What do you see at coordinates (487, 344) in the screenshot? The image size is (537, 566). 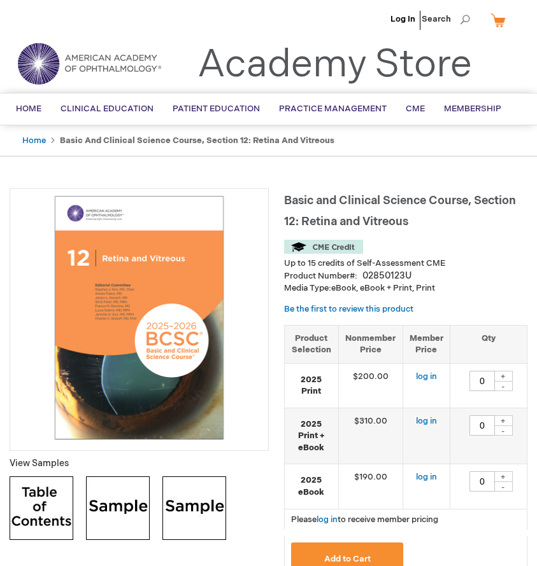 I see `th: Qty` at bounding box center [487, 344].